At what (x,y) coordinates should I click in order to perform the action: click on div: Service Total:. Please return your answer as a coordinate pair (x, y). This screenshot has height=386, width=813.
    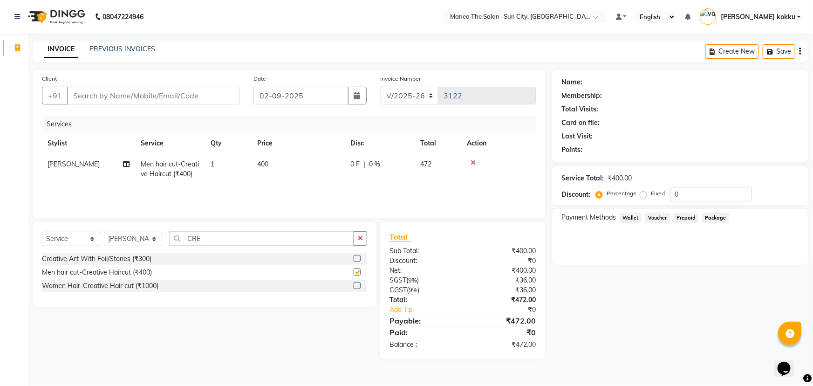
    Looking at the image, I should click on (582, 178).